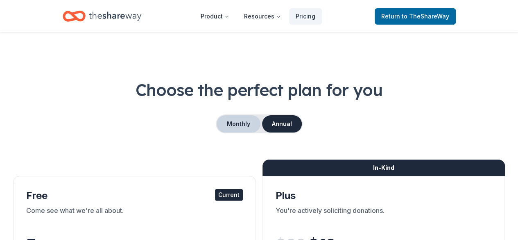 The image size is (518, 240). What do you see at coordinates (263, 16) in the screenshot?
I see `button: Resources` at bounding box center [263, 16].